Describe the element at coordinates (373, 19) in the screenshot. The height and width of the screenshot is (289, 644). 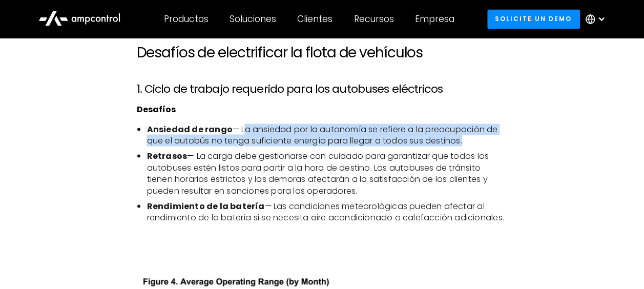
I see `div: Recursos` at that location.